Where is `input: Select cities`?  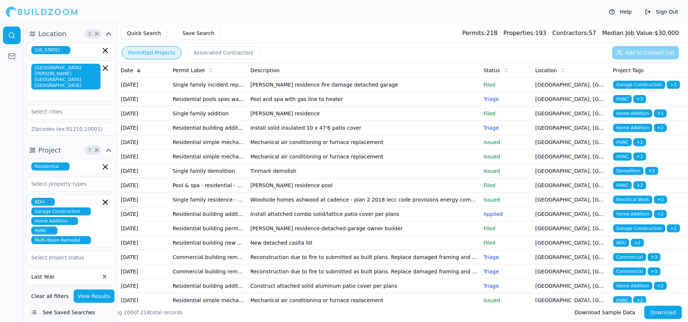
input: Select cities is located at coordinates (66, 112).